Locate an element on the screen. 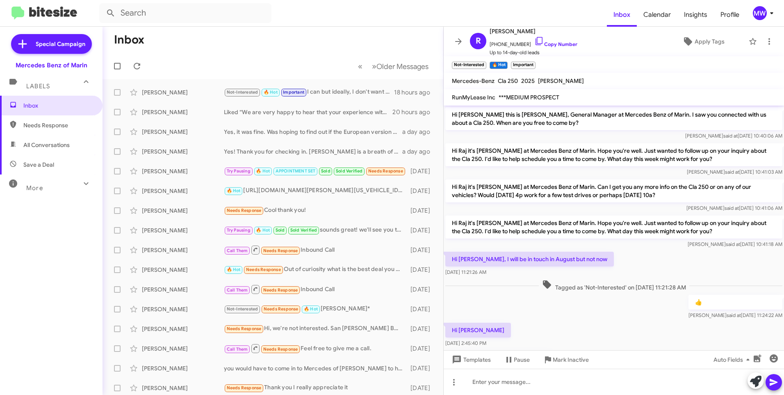 Image resolution: width=784 pixels, height=395 pixels. div: 20 hours ago is located at coordinates (415, 112).